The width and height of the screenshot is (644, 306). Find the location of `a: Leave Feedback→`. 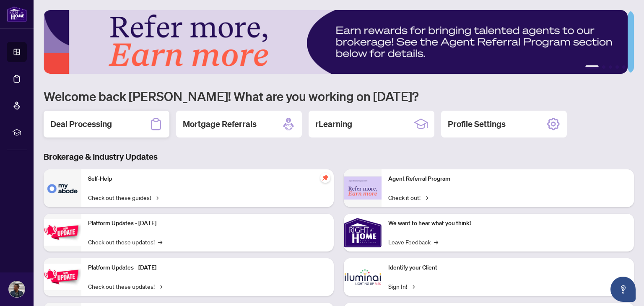

a: Leave Feedback→ is located at coordinates (413, 242).